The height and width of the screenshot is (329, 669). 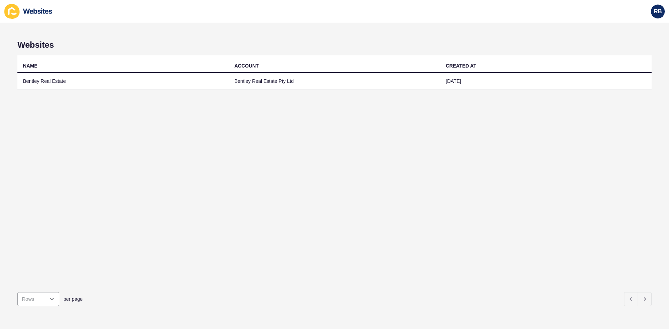 What do you see at coordinates (247, 66) in the screenshot?
I see `div: ACCOUNT` at bounding box center [247, 66].